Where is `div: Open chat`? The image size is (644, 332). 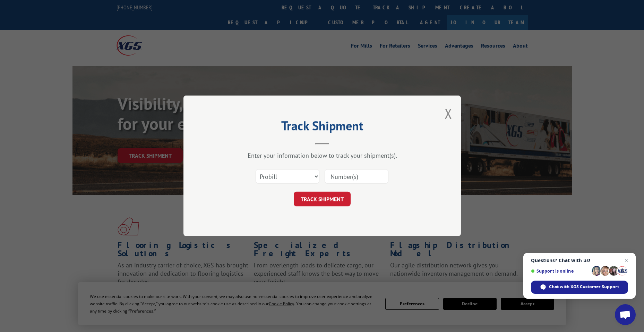 div: Open chat is located at coordinates (625, 315).